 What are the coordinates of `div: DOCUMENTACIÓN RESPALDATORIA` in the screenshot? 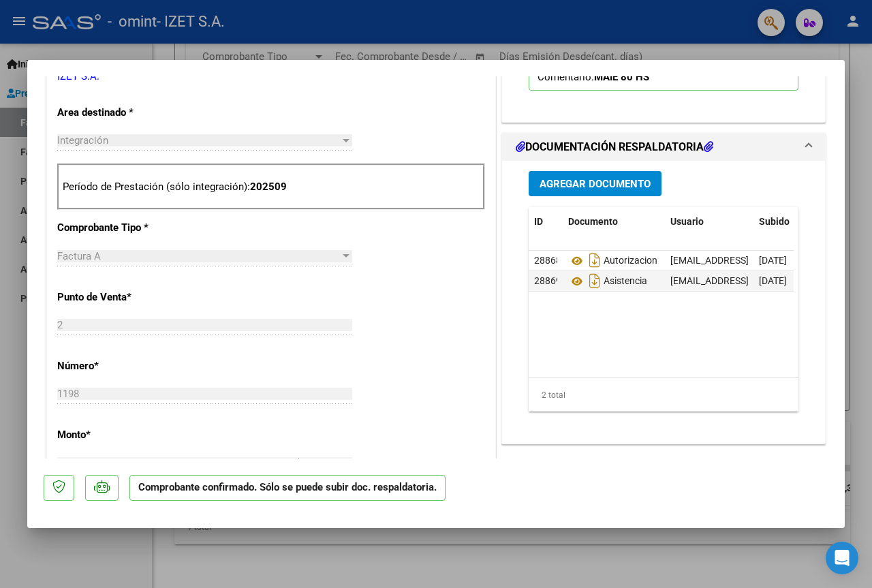 It's located at (664, 302).